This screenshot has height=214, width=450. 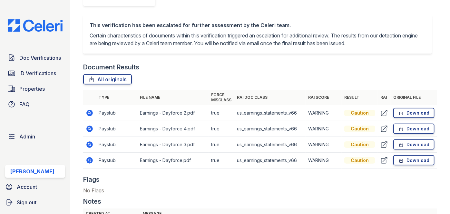 I want to click on td: Earnings - Dayforce 4.pdf, so click(x=173, y=129).